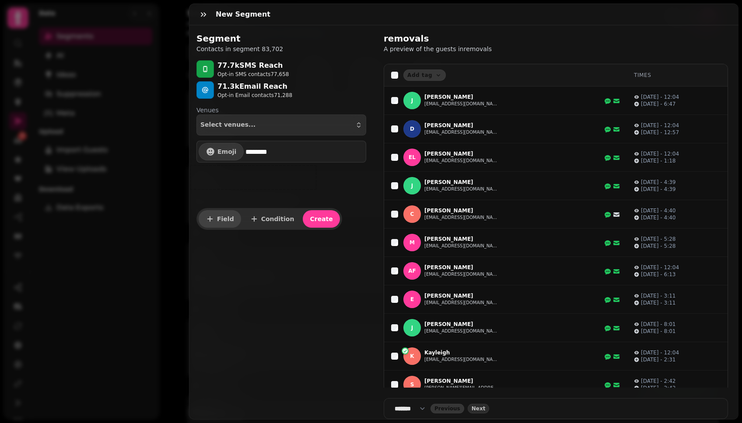 The image size is (742, 423). What do you see at coordinates (272, 219) in the screenshot?
I see `button: Condition` at bounding box center [272, 219].